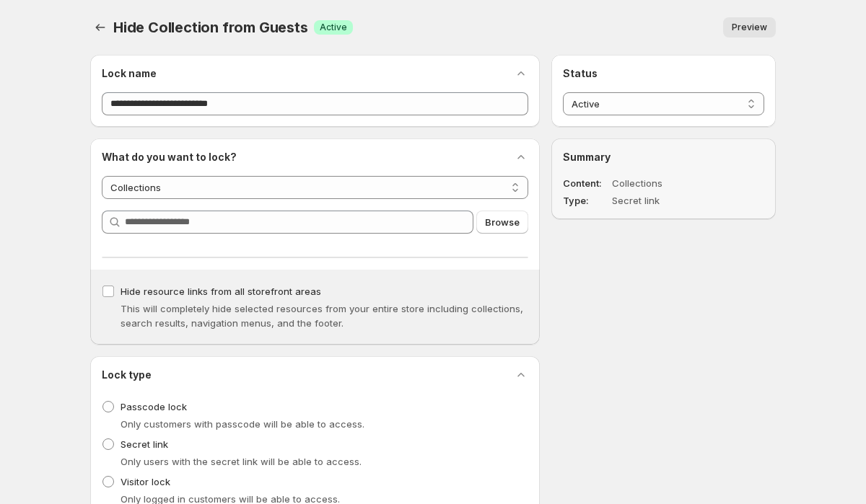 The width and height of the screenshot is (866, 504). Describe the element at coordinates (667, 183) in the screenshot. I see `dd: Collections` at that location.